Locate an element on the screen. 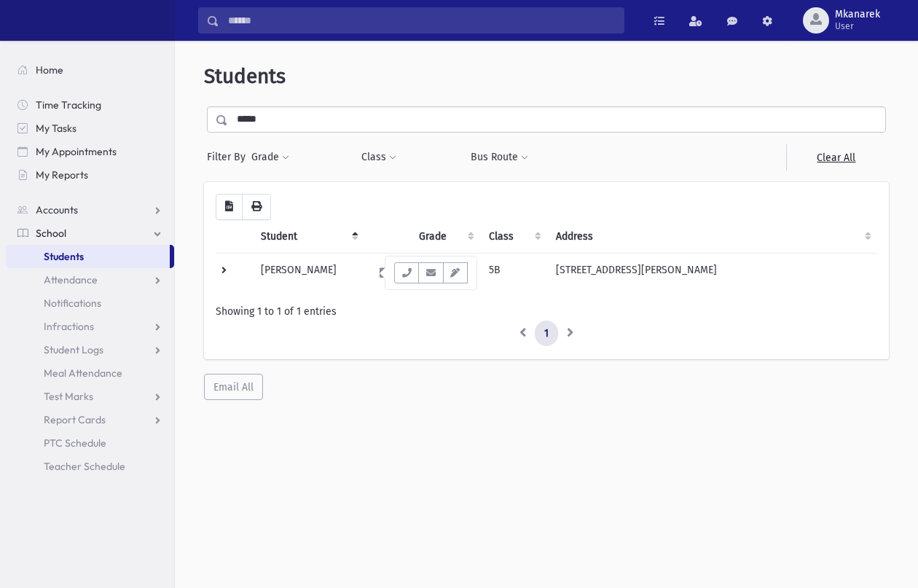  button: Print is located at coordinates (256, 207).